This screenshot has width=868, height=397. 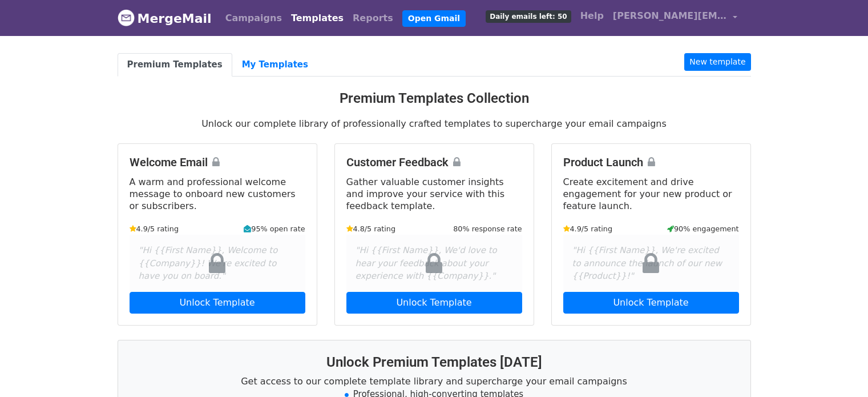 I want to click on small: 95% open rate, so click(x=274, y=228).